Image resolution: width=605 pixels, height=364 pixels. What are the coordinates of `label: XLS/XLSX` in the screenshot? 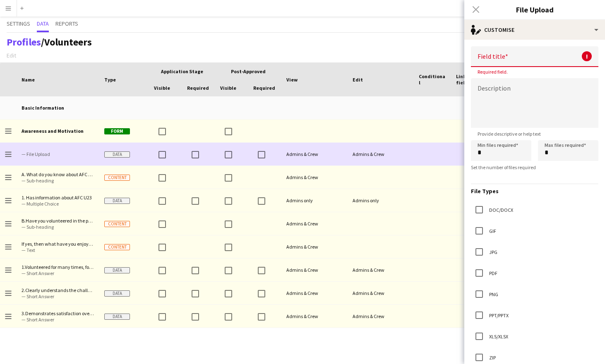 It's located at (498, 336).